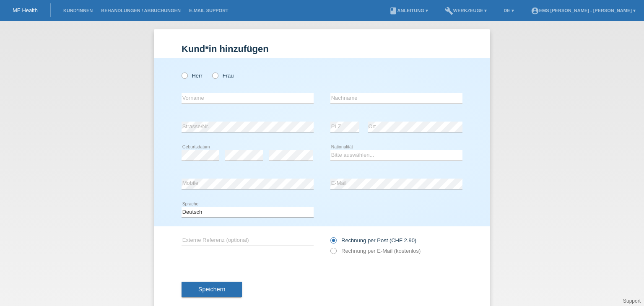 This screenshot has height=306, width=644. Describe the element at coordinates (535, 11) in the screenshot. I see `i: account_circle` at that location.